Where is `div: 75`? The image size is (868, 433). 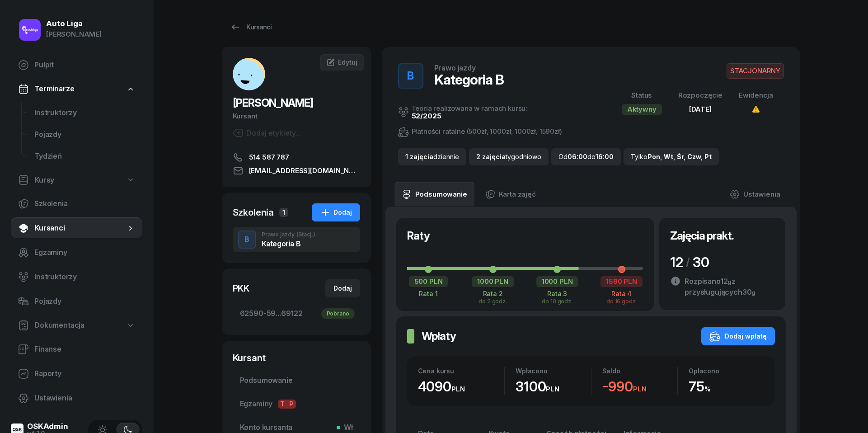
div: 75 is located at coordinates (726, 387).